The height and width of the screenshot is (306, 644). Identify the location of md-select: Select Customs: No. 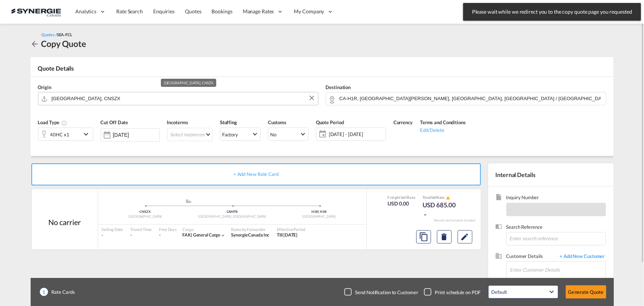
(288, 134).